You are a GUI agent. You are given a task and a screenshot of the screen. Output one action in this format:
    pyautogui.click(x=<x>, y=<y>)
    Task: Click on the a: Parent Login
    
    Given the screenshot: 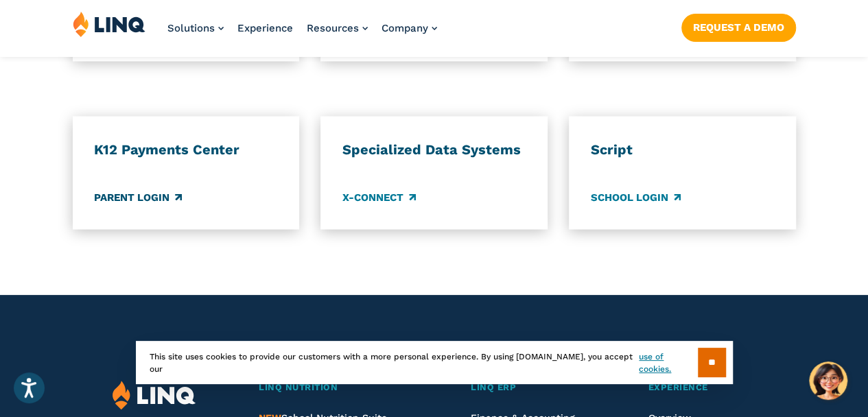 What is the action you would take?
    pyautogui.click(x=138, y=197)
    